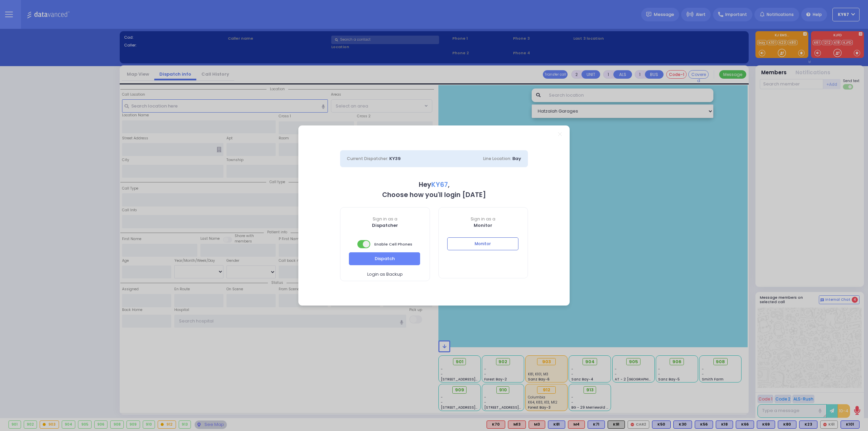  Describe the element at coordinates (517, 158) in the screenshot. I see `span: Bay` at that location.